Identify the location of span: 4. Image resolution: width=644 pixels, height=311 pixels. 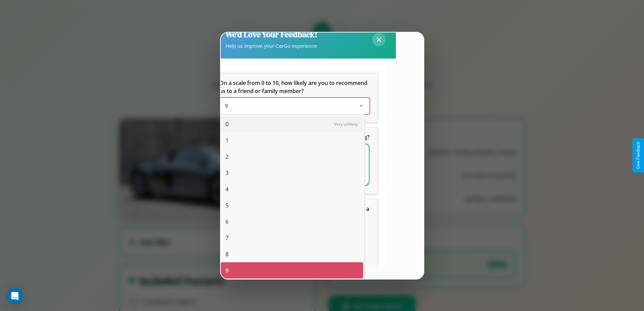
(227, 189).